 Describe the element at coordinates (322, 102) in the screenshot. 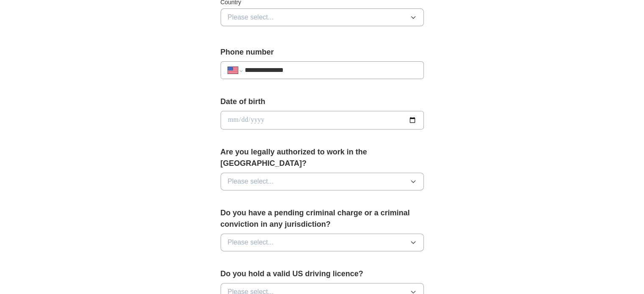

I see `label: Date of birth` at that location.